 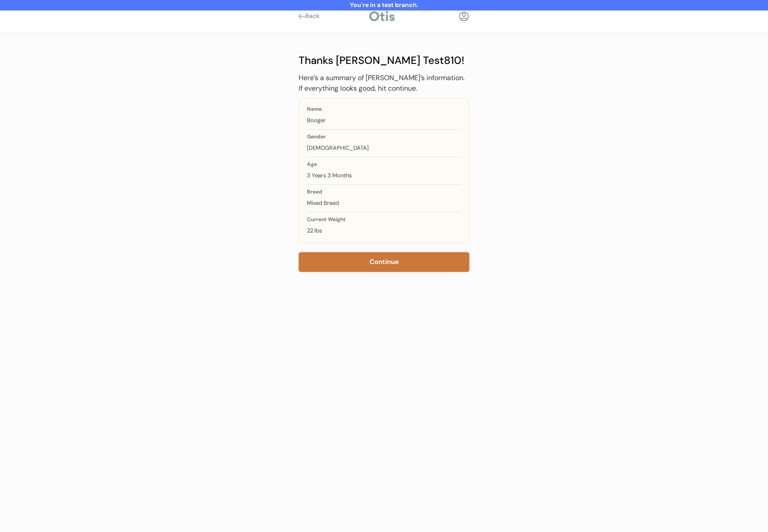 What do you see at coordinates (384, 231) in the screenshot?
I see `div: 22 lbs` at bounding box center [384, 231].